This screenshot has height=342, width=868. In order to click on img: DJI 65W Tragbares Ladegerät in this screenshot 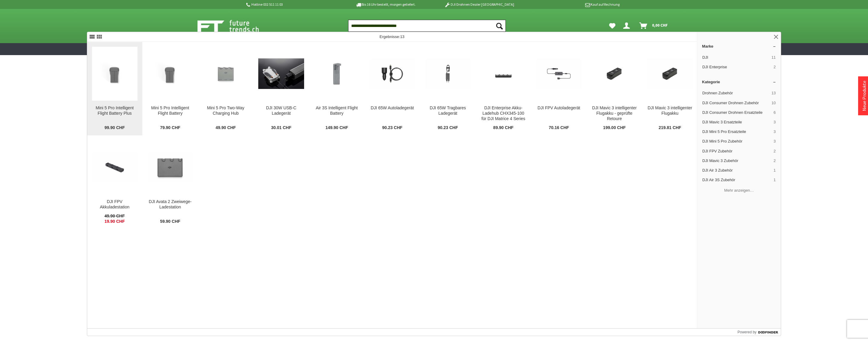, I will do `click(448, 74)`.